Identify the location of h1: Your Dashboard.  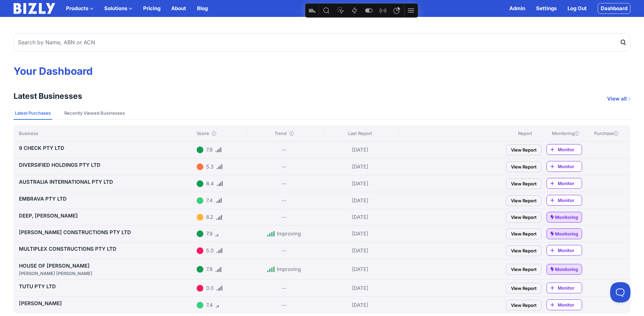
(322, 71).